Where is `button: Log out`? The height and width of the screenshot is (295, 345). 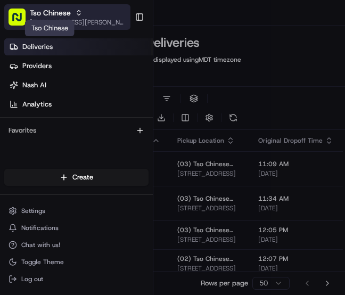
button: Log out is located at coordinates (76, 279).